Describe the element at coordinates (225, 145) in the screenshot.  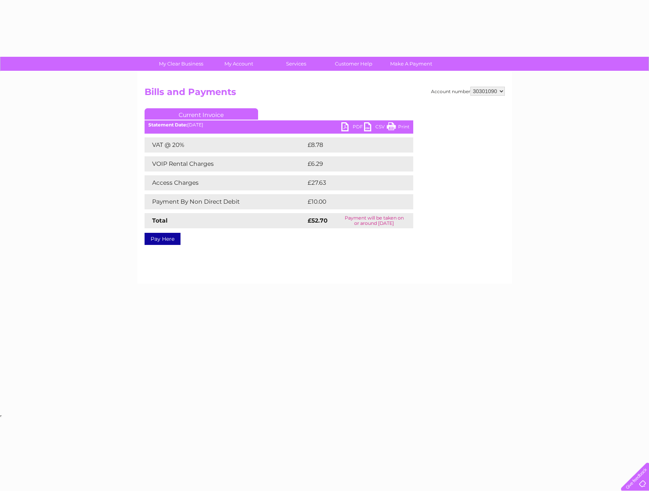
I see `td: VAT @ 20%` at that location.